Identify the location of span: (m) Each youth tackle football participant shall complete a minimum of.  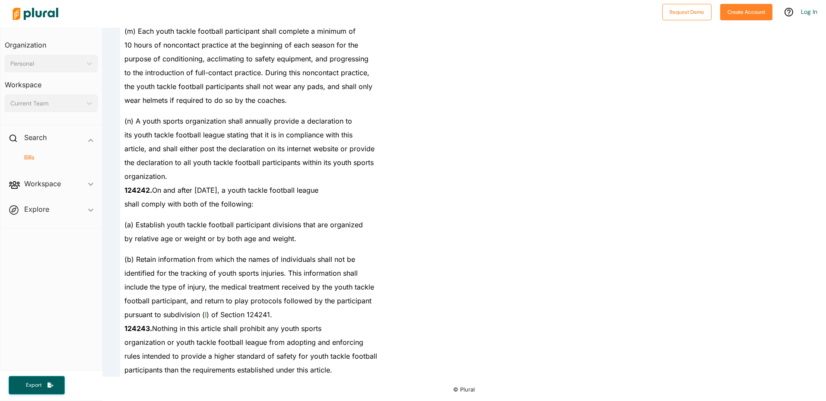
(240, 31).